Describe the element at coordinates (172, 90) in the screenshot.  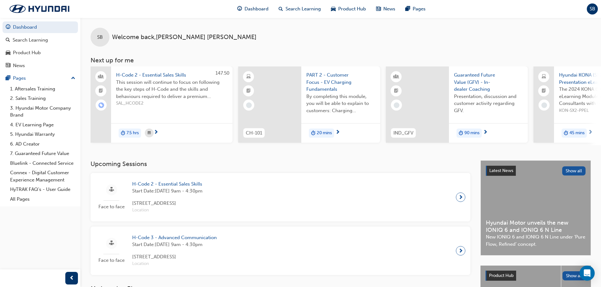
I see `span: This session will continue to focus on following the key steps of H-Code and the skills and behav...` at that location.